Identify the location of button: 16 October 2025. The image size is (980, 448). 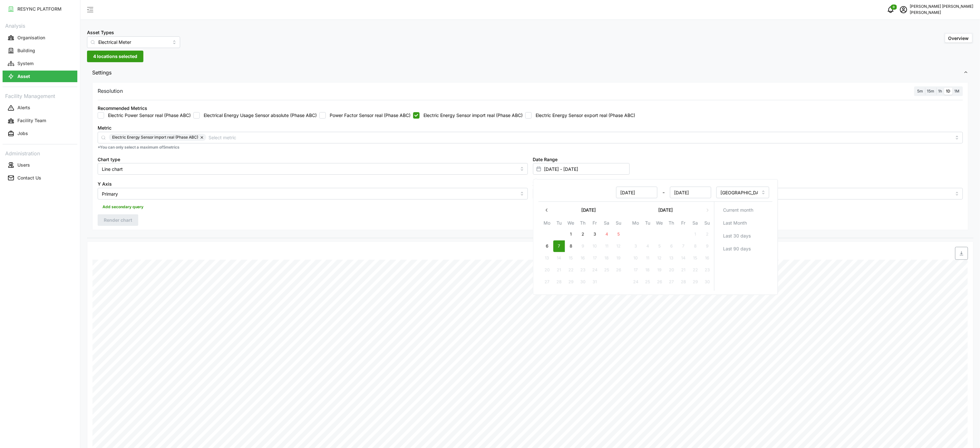
(583, 258).